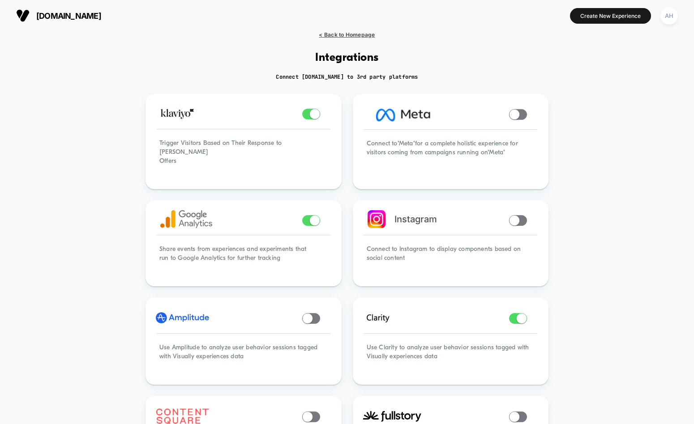  Describe the element at coordinates (415, 219) in the screenshot. I see `span: Instagram` at that location.